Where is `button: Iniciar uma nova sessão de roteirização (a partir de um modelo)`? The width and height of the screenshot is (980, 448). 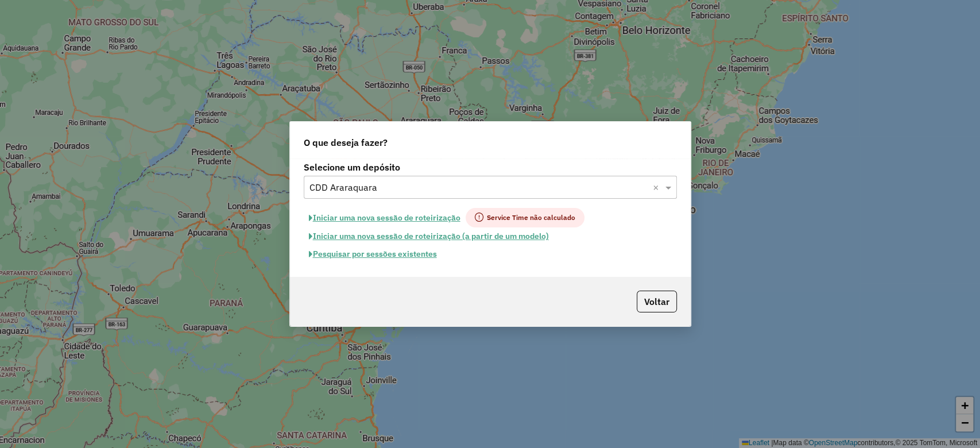 button: Iniciar uma nova sessão de roteirização (a partir de um modelo) is located at coordinates (429, 236).